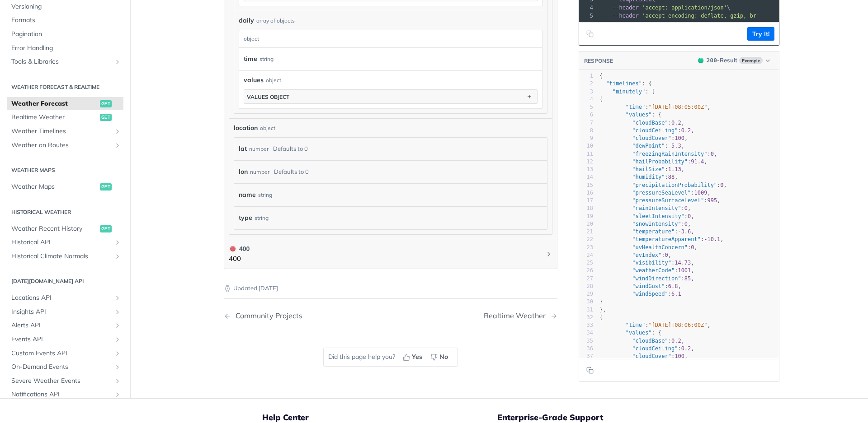 This screenshot has width=868, height=423. Describe the element at coordinates (118, 325) in the screenshot. I see `button: Show subpages for Alerts API` at that location.